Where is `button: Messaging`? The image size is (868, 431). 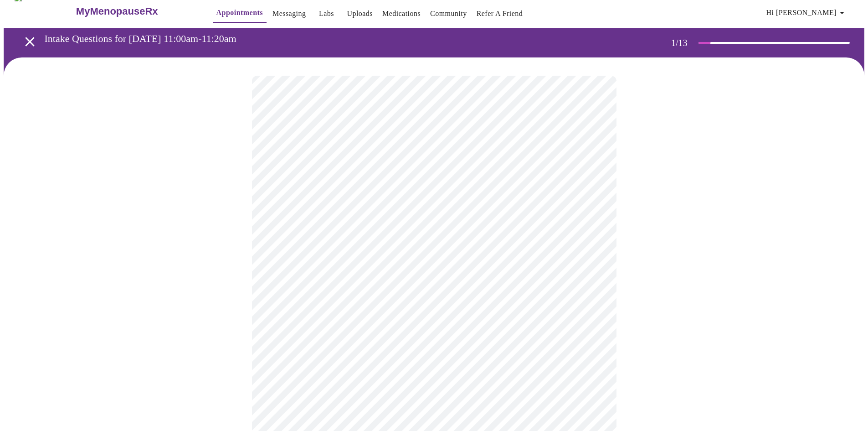
button: Messaging is located at coordinates (289, 14).